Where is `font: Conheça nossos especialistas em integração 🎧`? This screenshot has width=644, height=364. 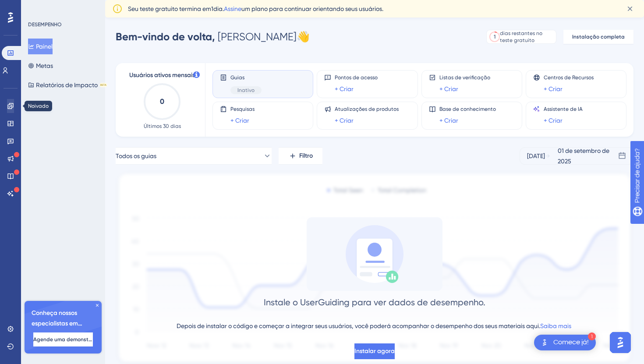 font: Conheça nossos especialistas em integração 🎧 is located at coordinates (57, 323).